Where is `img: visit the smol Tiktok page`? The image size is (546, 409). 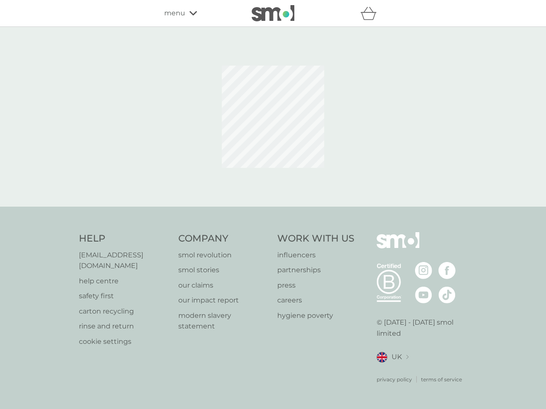 img: visit the smol Tiktok page is located at coordinates (447, 295).